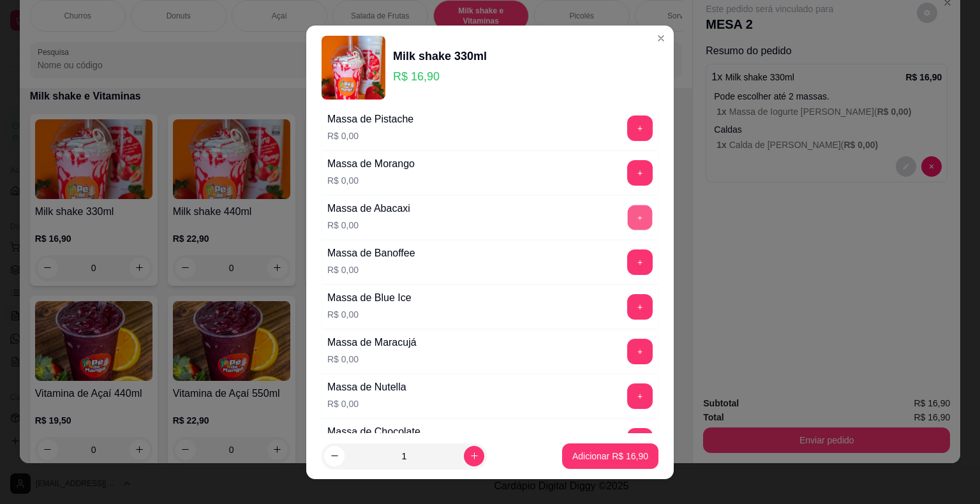  Describe the element at coordinates (370, 119) in the screenshot. I see `div: Massa de Pistache` at that location.